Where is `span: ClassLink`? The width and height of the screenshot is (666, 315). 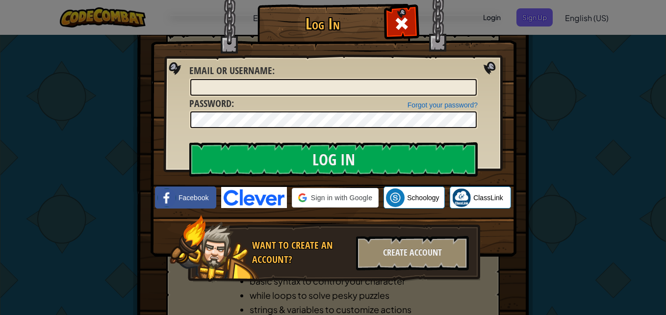
span: ClassLink is located at coordinates (488, 198).